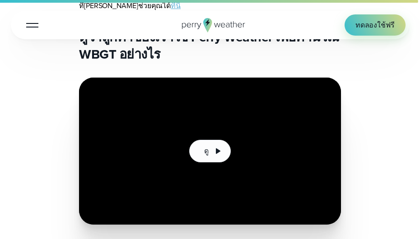 The image size is (420, 239). What do you see at coordinates (176, 5) in the screenshot?
I see `a: ที่นี่` at bounding box center [176, 5].